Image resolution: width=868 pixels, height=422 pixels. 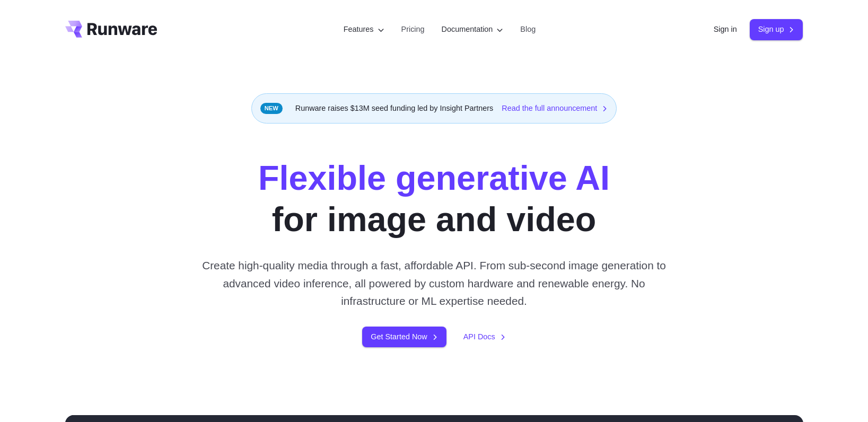 I want to click on a: Get Started Now, so click(x=404, y=337).